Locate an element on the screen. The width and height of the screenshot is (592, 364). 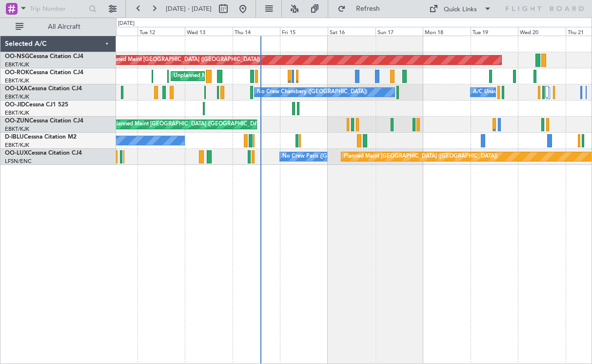
button: Refresh is located at coordinates (362, 9).